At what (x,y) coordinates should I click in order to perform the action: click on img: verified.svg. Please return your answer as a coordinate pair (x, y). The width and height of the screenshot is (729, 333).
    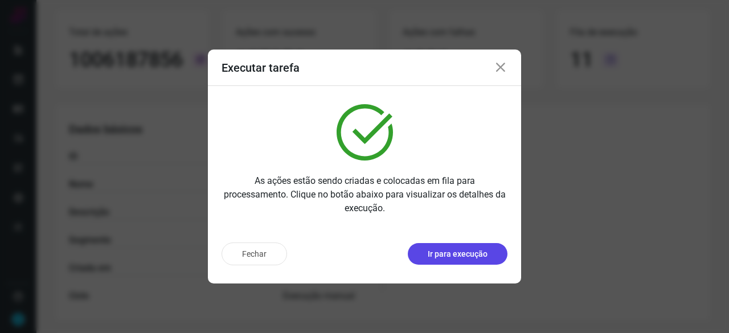
    Looking at the image, I should click on (364, 132).